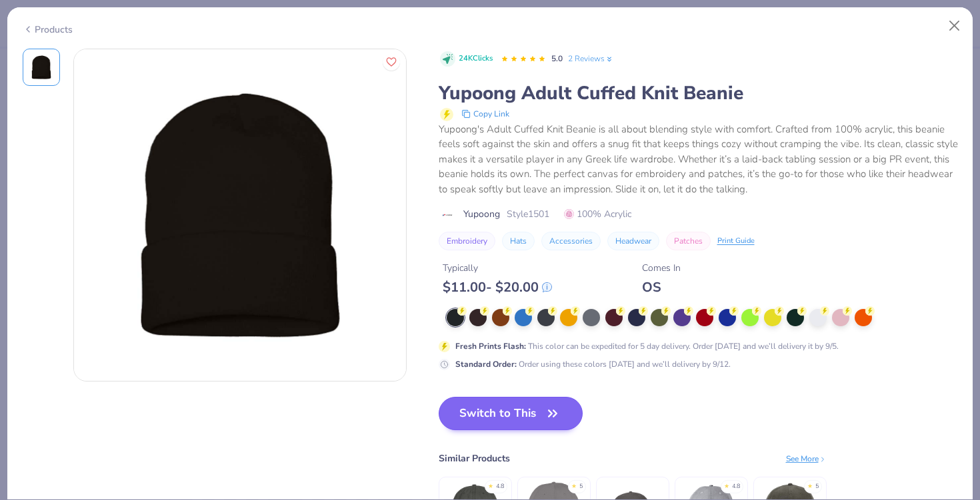 This screenshot has height=500, width=980. I want to click on div: Yupoong Adult Cuffed Knit Beanie, so click(697, 94).